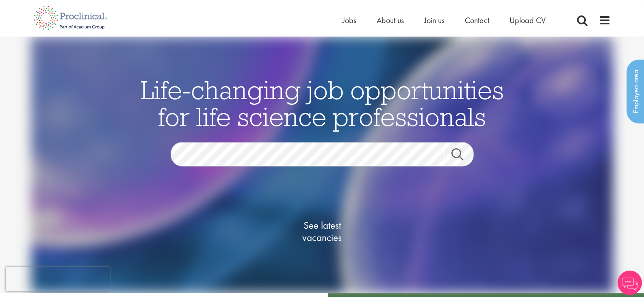 Image resolution: width=644 pixels, height=297 pixels. Describe the element at coordinates (630, 283) in the screenshot. I see `img: Chatbot` at that location.